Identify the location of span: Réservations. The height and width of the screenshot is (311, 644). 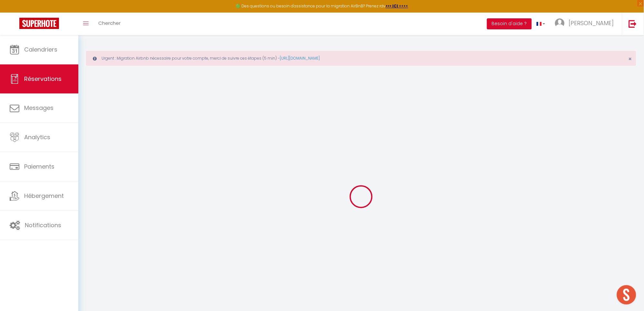
(43, 79).